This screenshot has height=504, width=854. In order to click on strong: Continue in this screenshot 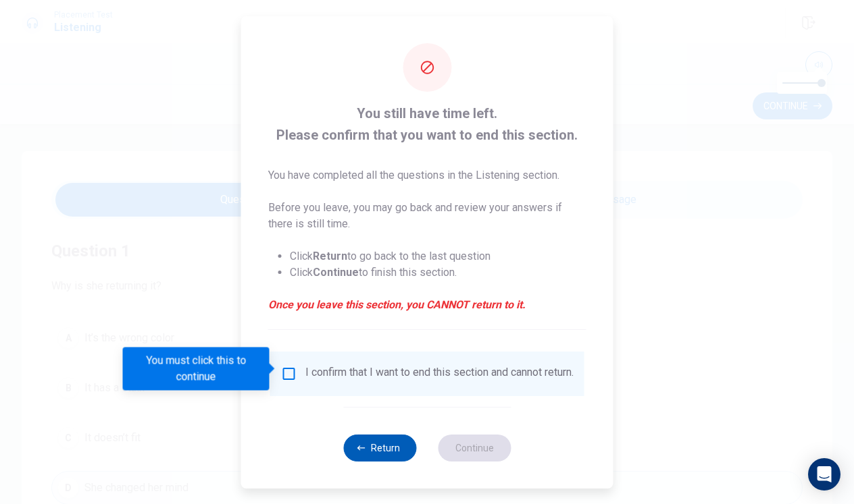, I will do `click(336, 272)`.